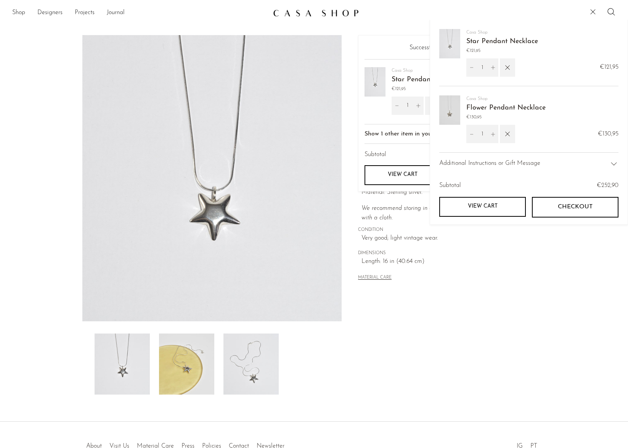 This screenshot has height=448, width=628. Describe the element at coordinates (440, 213) in the screenshot. I see `i: We recommend storing in a dry place and periodic polishing with a cloth.` at that location.